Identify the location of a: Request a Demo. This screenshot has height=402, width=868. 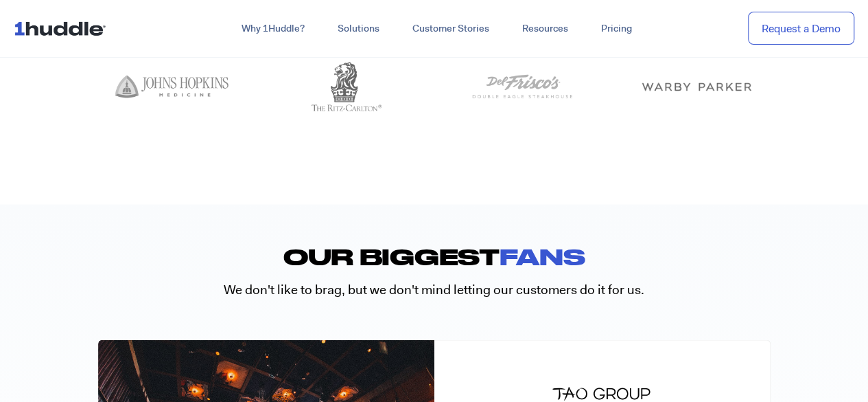
(801, 28).